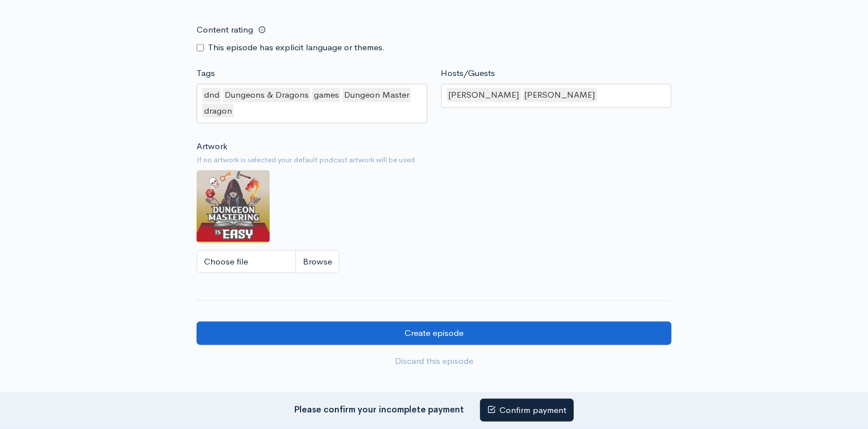 The image size is (868, 429). What do you see at coordinates (297, 47) in the screenshot?
I see `label: This episode has explicit language or themes.` at bounding box center [297, 47].